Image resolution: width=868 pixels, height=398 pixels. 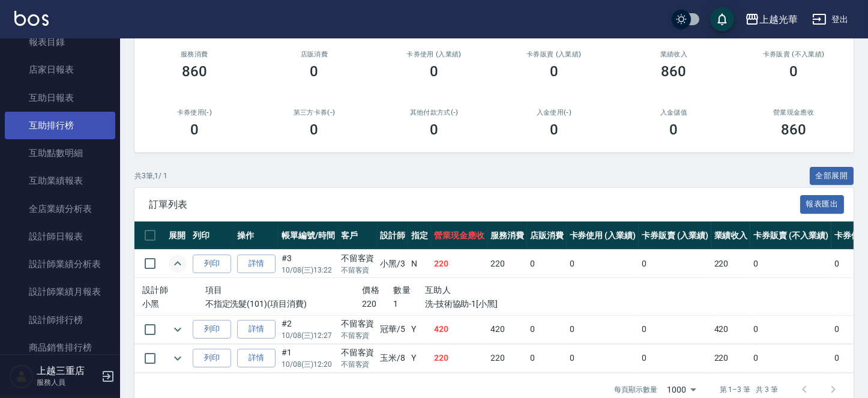 What do you see at coordinates (420, 264) in the screenshot?
I see `td: N` at bounding box center [420, 264].